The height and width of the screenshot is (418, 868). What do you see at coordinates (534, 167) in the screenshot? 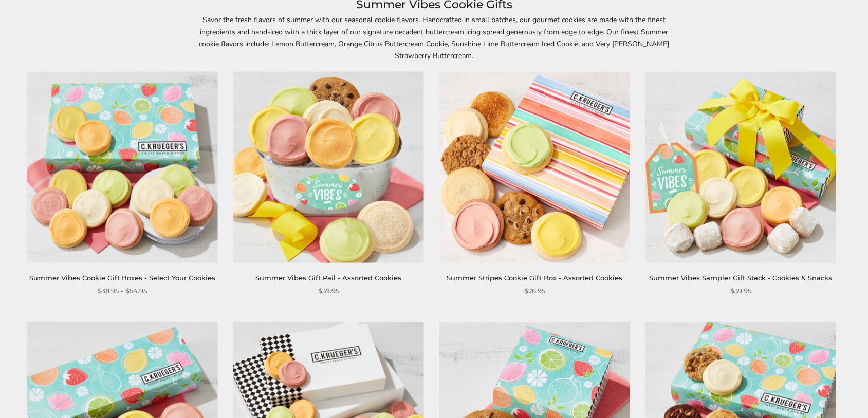
I see `img: Summer Stripes Cookie Gift Box - Assorted Cookies` at bounding box center [534, 167].